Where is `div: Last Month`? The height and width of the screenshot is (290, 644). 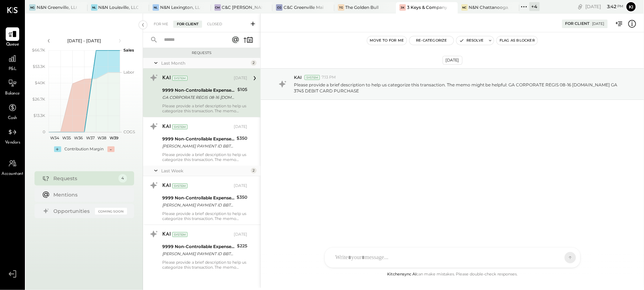
div: Last Month is located at coordinates (205, 63).